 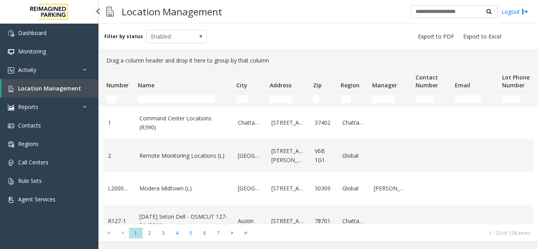 I want to click on span: Go to the last page, so click(x=246, y=233).